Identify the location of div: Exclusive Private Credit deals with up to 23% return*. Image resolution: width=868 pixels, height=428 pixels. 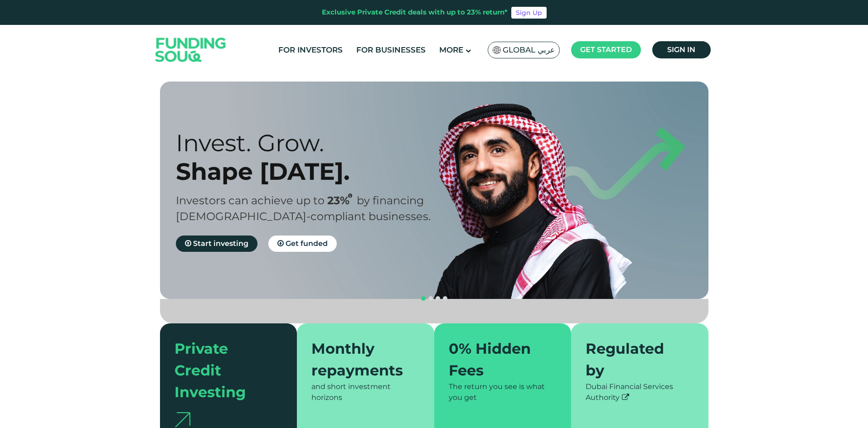
(415, 12).